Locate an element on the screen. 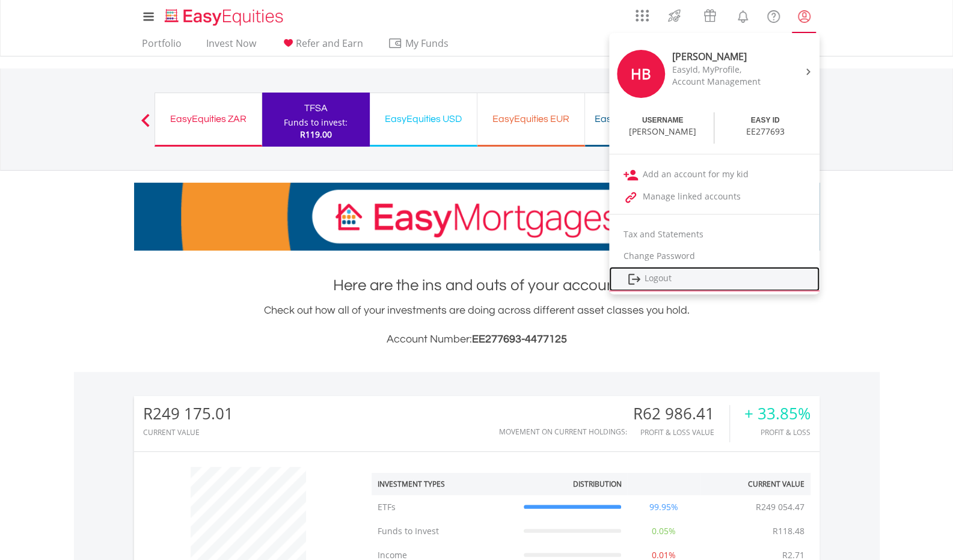  div: TFSA is located at coordinates (316, 108).